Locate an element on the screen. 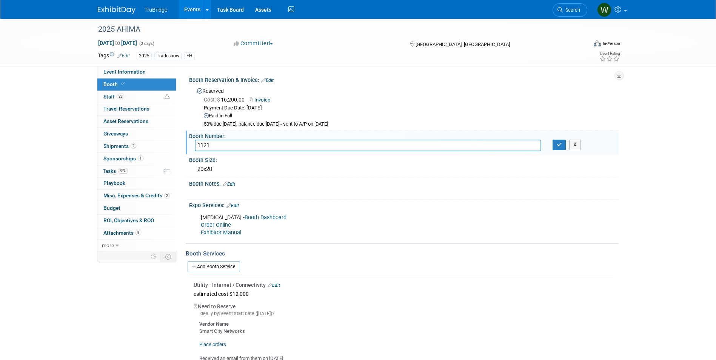 The image size is (716, 360). td: Toggle Event Tabs is located at coordinates (168, 257).